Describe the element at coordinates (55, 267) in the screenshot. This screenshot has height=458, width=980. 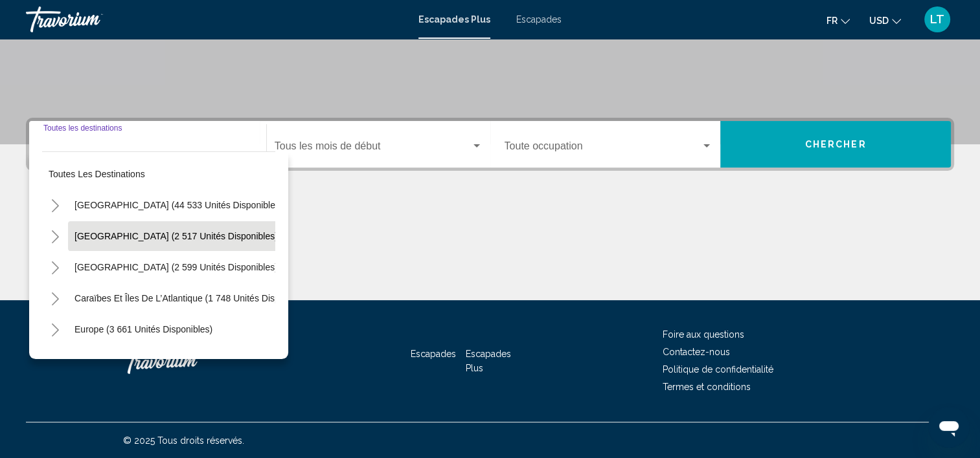
I see `button: Toggle Canada (2 599 unités disponibles)` at that location.